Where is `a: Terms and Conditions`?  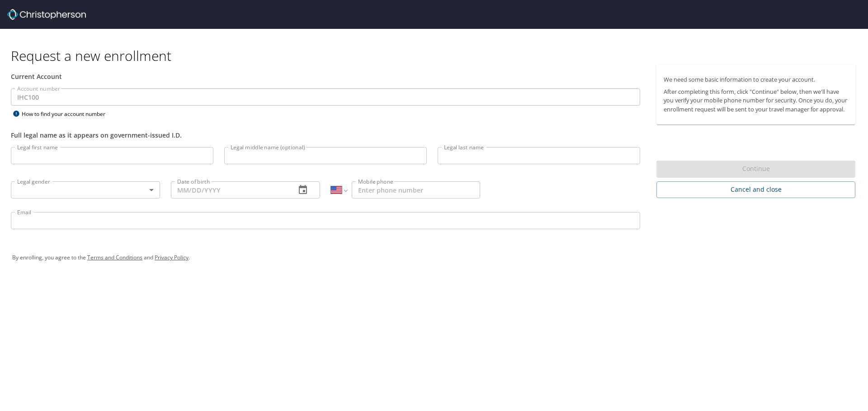
a: Terms and Conditions is located at coordinates (115, 257).